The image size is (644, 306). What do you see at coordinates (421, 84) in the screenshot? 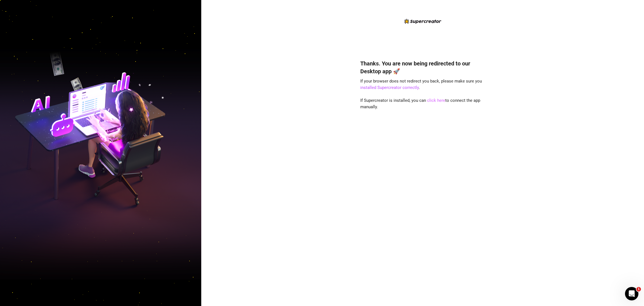
I see `span: If your browser does not redirect you back, please make sure you .` at bounding box center [421, 84].